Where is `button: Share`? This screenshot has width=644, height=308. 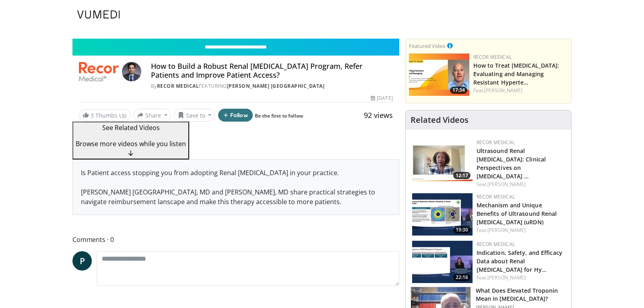
button: Share is located at coordinates (152, 115).